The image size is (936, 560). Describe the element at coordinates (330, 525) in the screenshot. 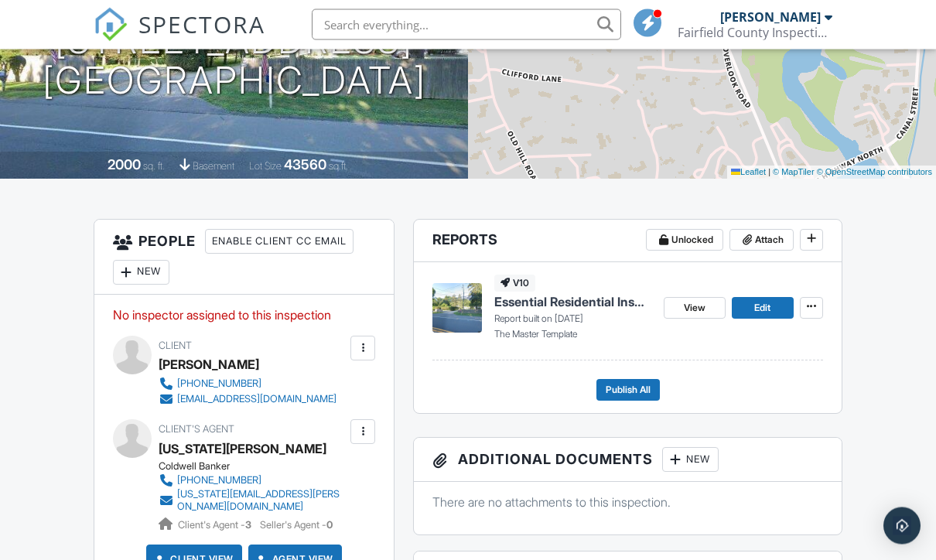

I see `strong: 0` at that location.